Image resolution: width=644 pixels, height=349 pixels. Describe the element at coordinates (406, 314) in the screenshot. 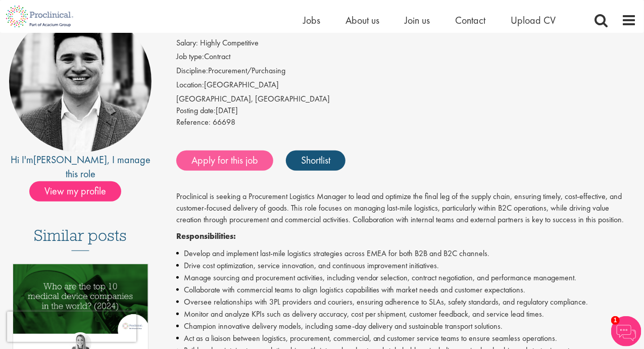

I see `li: Monitor and analyze KPIs such as delivery accuracy, cost per shipment, customer feedback, and ser...` at that location.